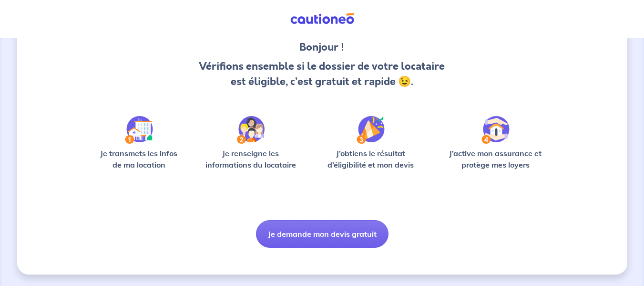 This screenshot has width=644, height=286. I want to click on p: Vérifions ensemble si le dossier de votre locataire est éligible, c’est gratuit et rapide 😉., so click(322, 74).